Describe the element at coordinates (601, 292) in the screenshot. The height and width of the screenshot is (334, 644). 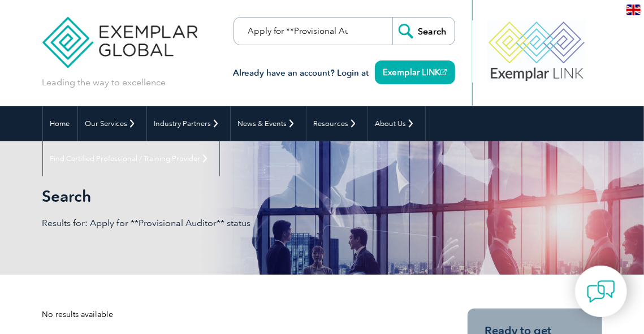
I see `img: contact-chat.png` at that location.